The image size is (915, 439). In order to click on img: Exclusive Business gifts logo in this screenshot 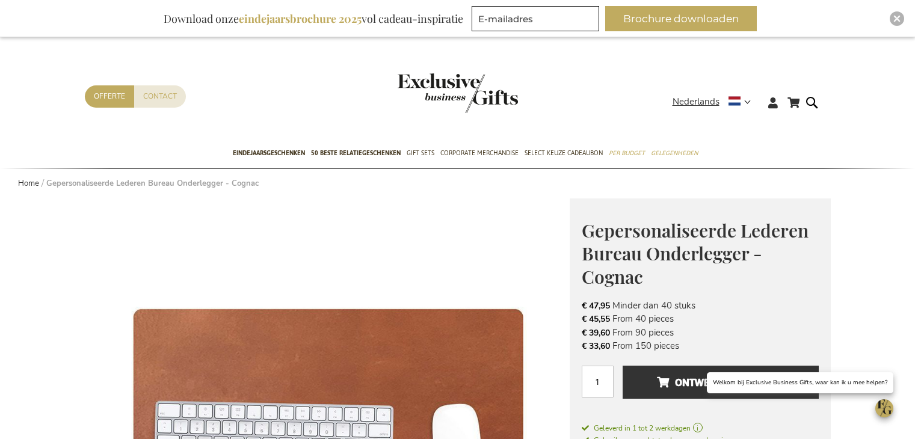, I will do `click(458, 93)`.